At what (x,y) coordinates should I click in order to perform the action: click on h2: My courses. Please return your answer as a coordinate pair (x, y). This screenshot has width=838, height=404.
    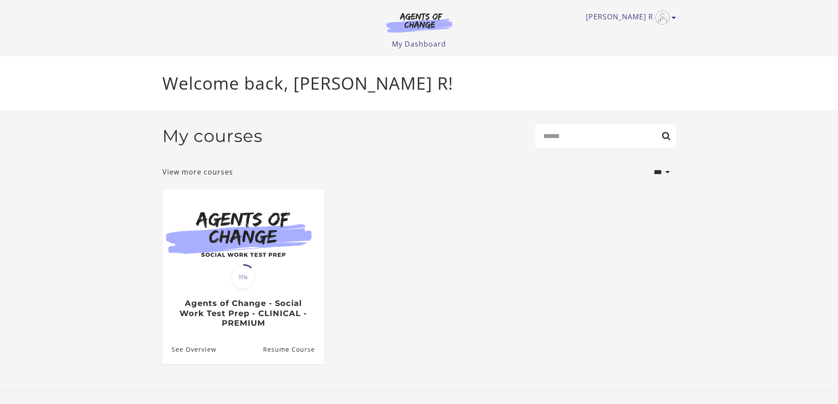
    Looking at the image, I should click on (212, 136).